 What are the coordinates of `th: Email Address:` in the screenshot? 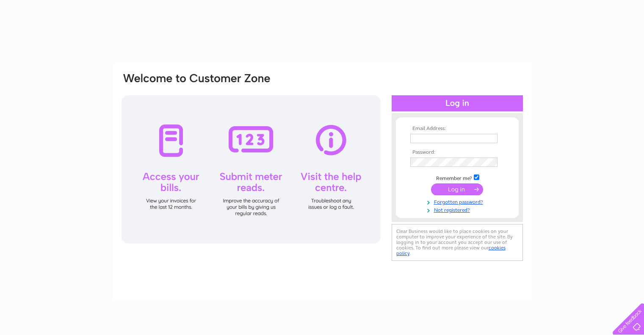 It's located at (458, 129).